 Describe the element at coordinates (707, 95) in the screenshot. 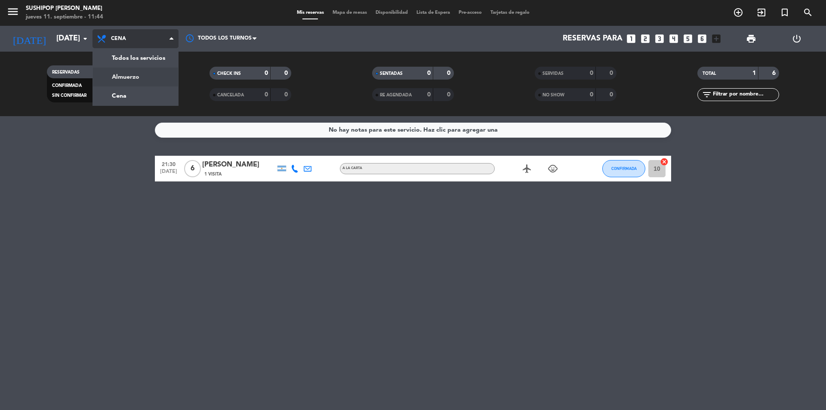

I see `i: filter_list` at that location.